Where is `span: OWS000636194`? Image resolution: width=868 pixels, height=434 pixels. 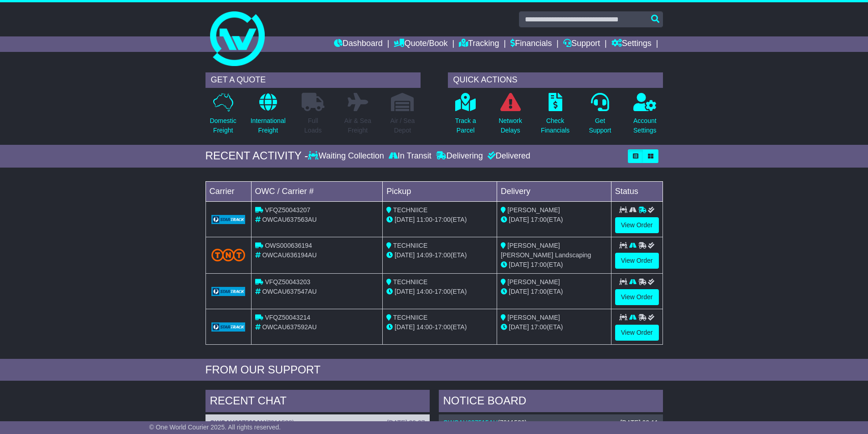
span: OWS000636194 is located at coordinates (289, 246).